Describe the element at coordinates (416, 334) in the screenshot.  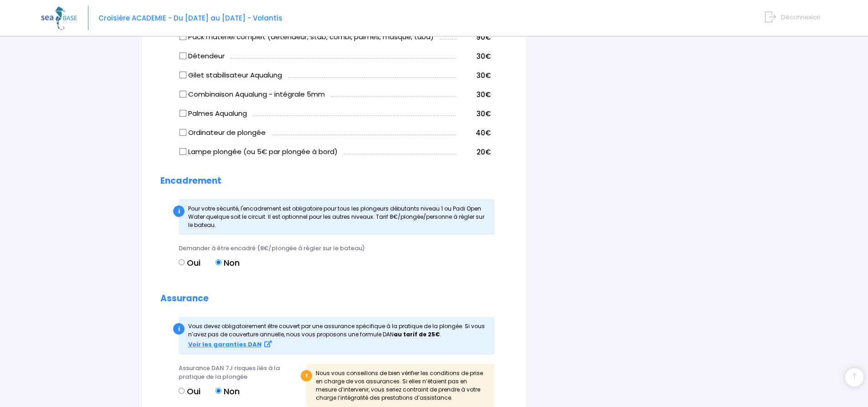
I see `strong: au tarif de 25€` at that location.